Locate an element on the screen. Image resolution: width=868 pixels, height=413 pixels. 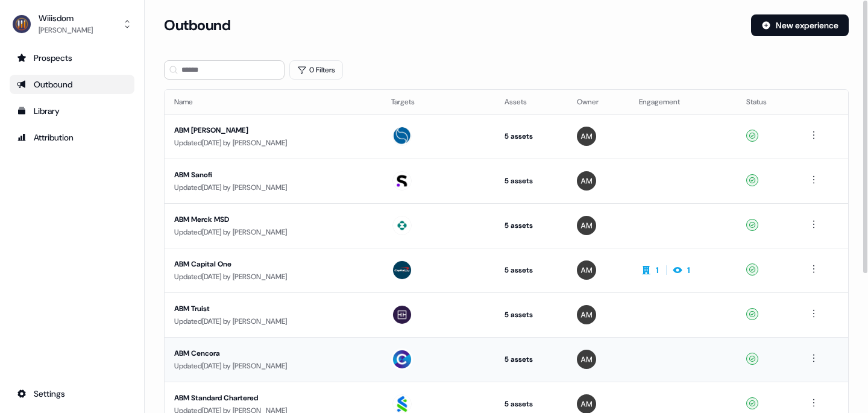
th: Targets is located at coordinates (438, 102).